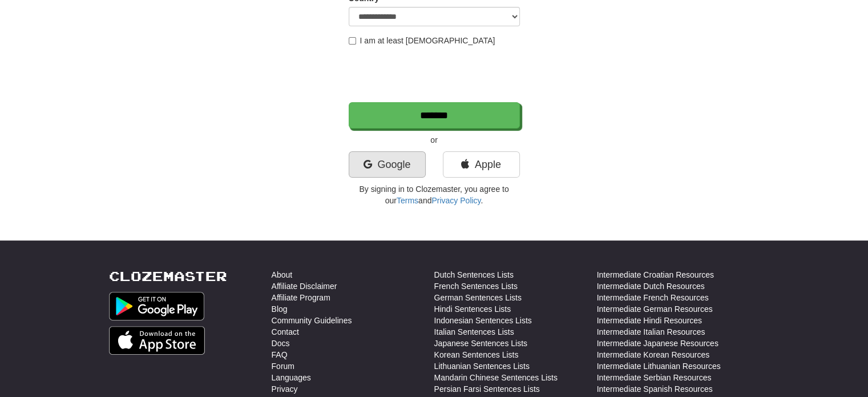  I want to click on a: Docs, so click(281, 343).